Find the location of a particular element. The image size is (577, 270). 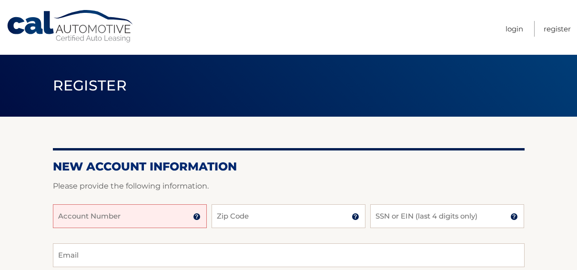

a: Register is located at coordinates (557, 29).